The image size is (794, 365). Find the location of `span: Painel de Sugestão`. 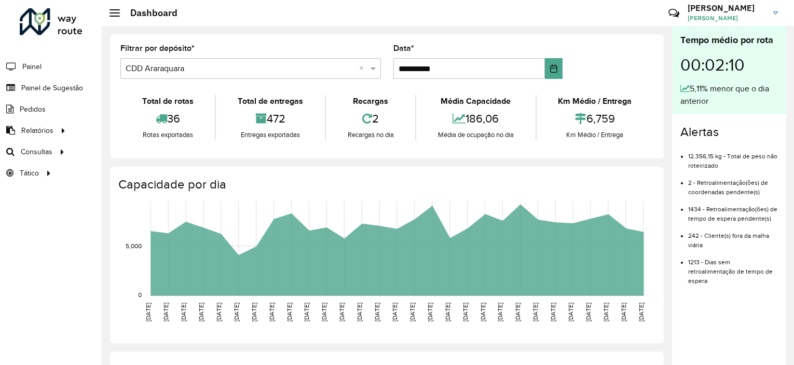

span: Painel de Sugestão is located at coordinates (52, 88).